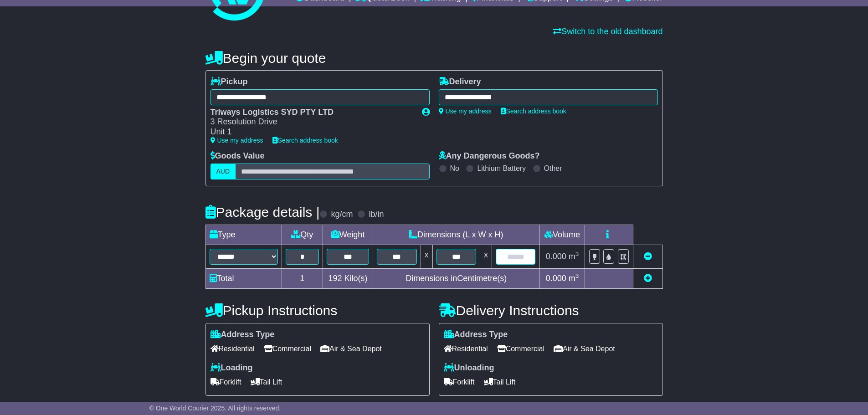 This screenshot has width=868, height=415. What do you see at coordinates (469, 368) in the screenshot?
I see `label: Unloading` at bounding box center [469, 368].